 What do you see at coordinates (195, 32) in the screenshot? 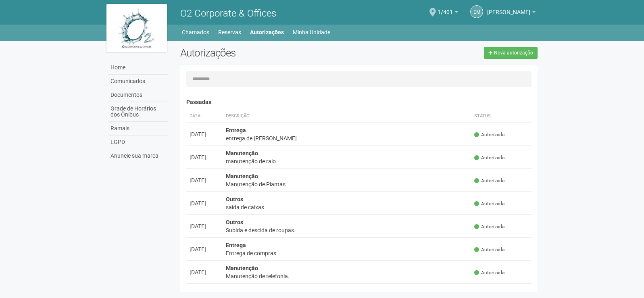
I see `a: Chamados` at bounding box center [195, 32].